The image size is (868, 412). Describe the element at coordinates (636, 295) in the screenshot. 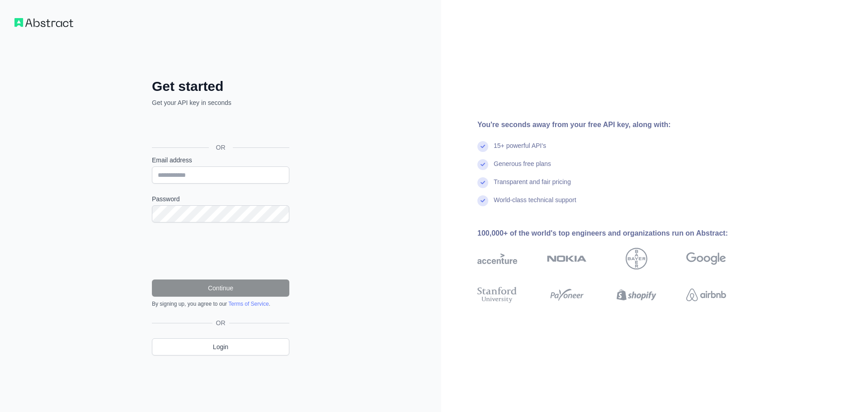

I see `img: shopify` at that location.